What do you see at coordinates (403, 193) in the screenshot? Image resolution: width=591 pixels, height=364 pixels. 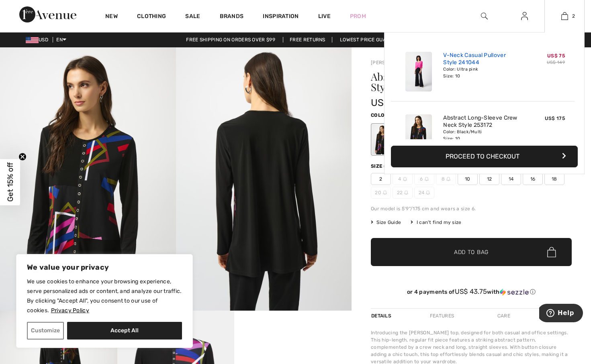 I see `span: 22` at bounding box center [403, 193].